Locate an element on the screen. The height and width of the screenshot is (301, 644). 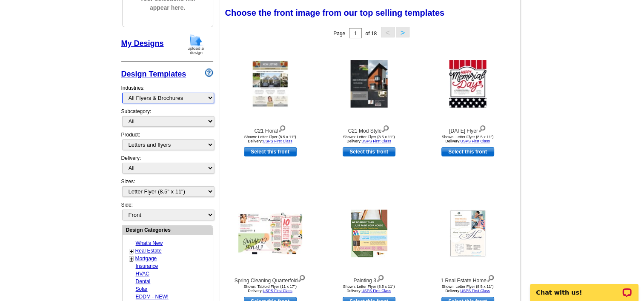
div: Spring Cleaning Quarterfold is located at coordinates (270, 279).